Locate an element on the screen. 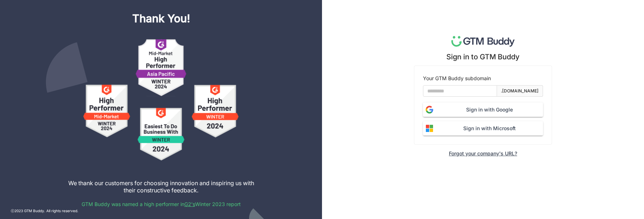 This screenshot has width=644, height=219. div: Your GTM Buddy subdomain is located at coordinates (483, 79).